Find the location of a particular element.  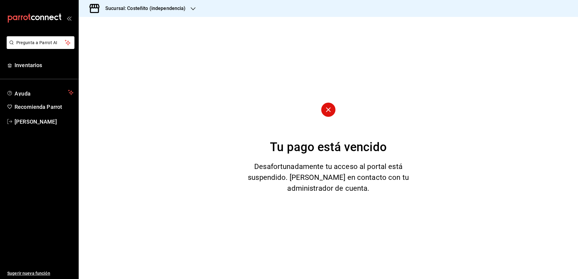

h3: Sucursal: Costeñito (independencia) is located at coordinates (143, 8).